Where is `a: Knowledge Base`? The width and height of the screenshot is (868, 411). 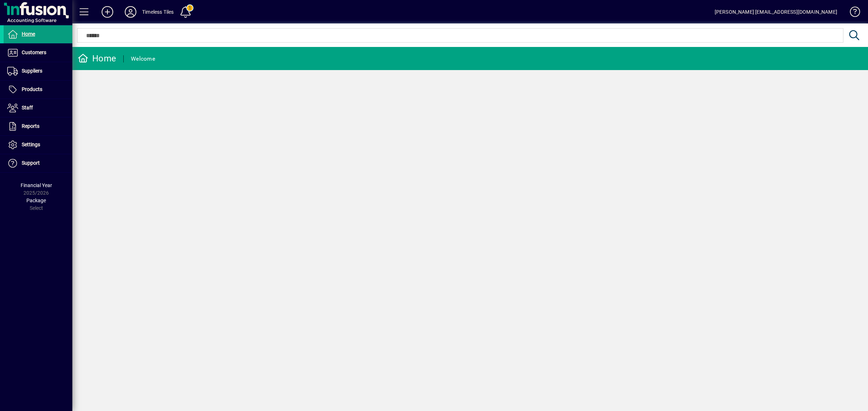
a: Knowledge Base is located at coordinates (852, 13).